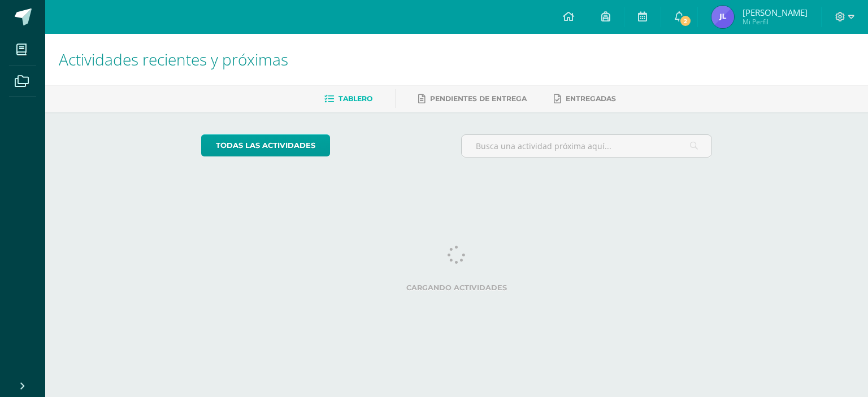  What do you see at coordinates (173, 60) in the screenshot?
I see `span: Actividades recientes y próximas` at bounding box center [173, 60].